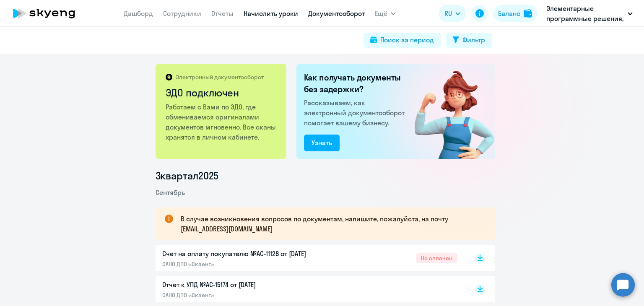  What do you see at coordinates (222, 122) in the screenshot?
I see `p: Работаем с Вами по ЭДО, где обмениваемся оригиналами документов мгновенно. Все сканы хранятся в л...` at bounding box center [222, 122].